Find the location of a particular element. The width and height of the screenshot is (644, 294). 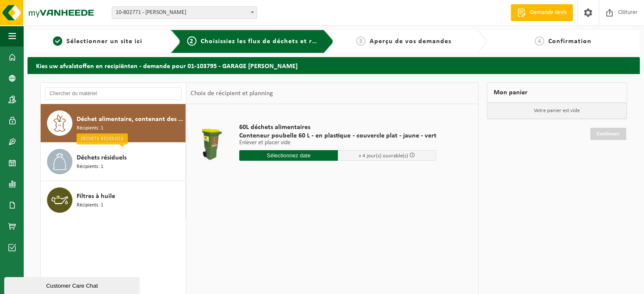

span: 10-802771 - PEETERS CEDRIC - BONCELLES is located at coordinates (184, 13).